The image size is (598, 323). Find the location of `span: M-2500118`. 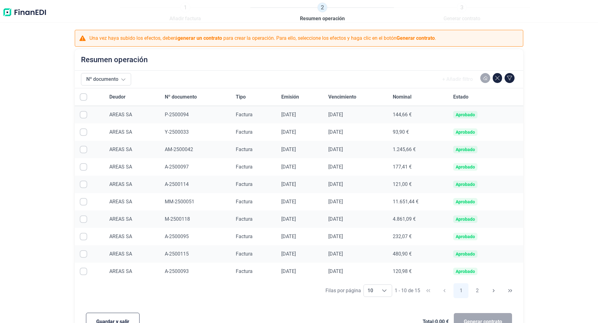

span: M-2500118 is located at coordinates (177, 219).